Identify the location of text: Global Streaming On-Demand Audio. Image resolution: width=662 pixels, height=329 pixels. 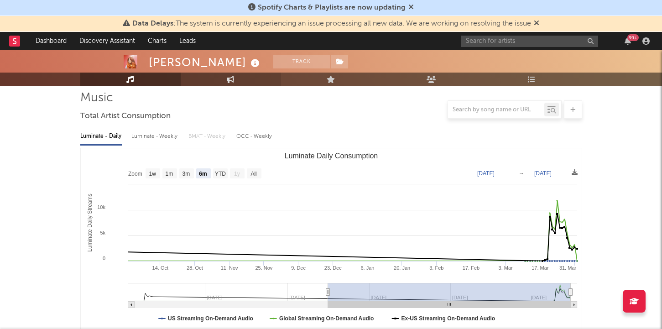
(326, 319).